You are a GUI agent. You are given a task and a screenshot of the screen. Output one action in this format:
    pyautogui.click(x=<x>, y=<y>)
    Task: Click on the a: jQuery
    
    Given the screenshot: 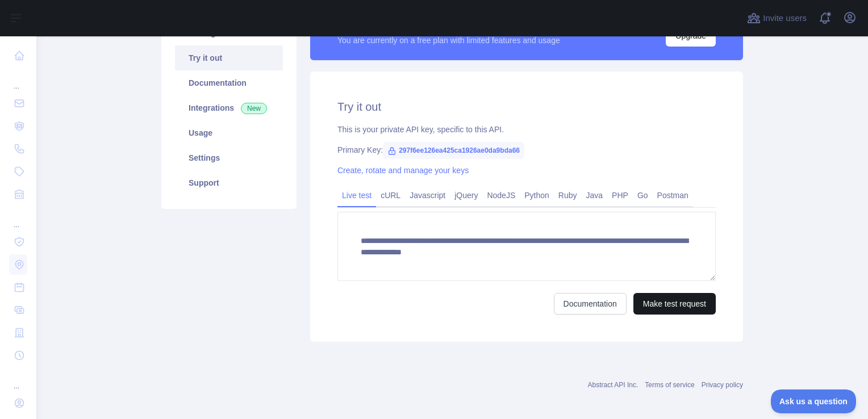 What is the action you would take?
    pyautogui.click(x=466, y=195)
    